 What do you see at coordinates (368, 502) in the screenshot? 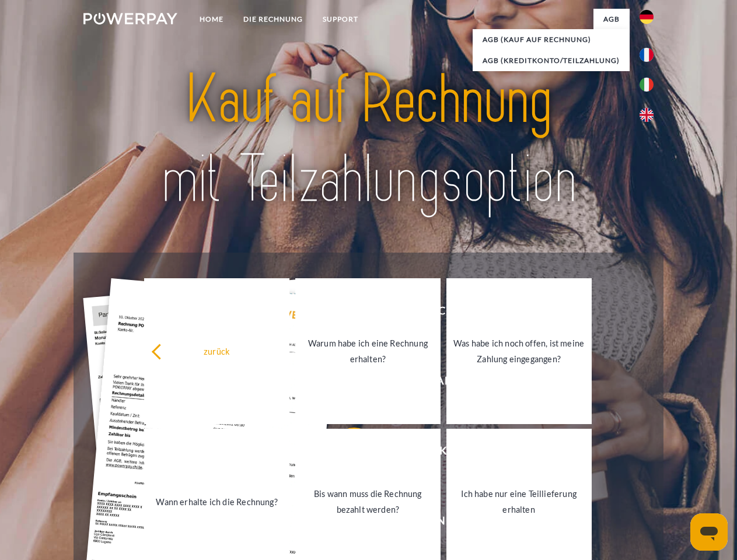
I see `div: Bis wann muss die Rechnung bezahlt werden?` at bounding box center [368, 502].